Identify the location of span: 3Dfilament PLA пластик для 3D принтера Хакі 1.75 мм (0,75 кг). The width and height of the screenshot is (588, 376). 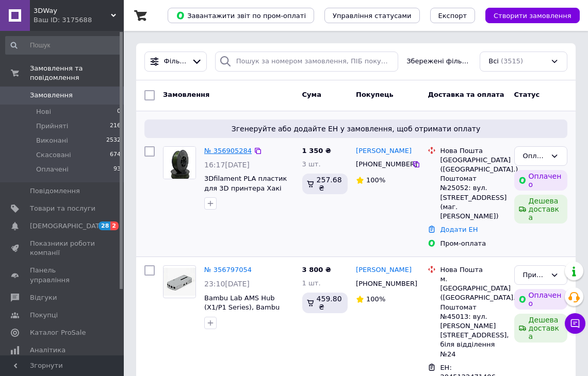
(245, 188).